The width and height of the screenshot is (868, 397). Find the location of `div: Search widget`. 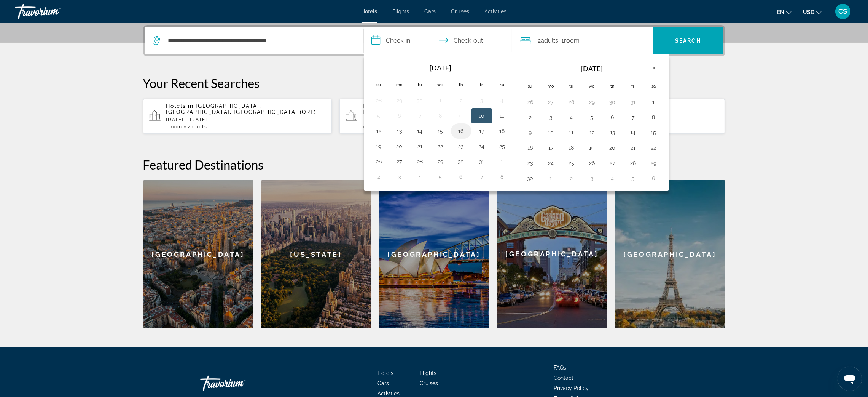

div: Search widget is located at coordinates (434, 41).